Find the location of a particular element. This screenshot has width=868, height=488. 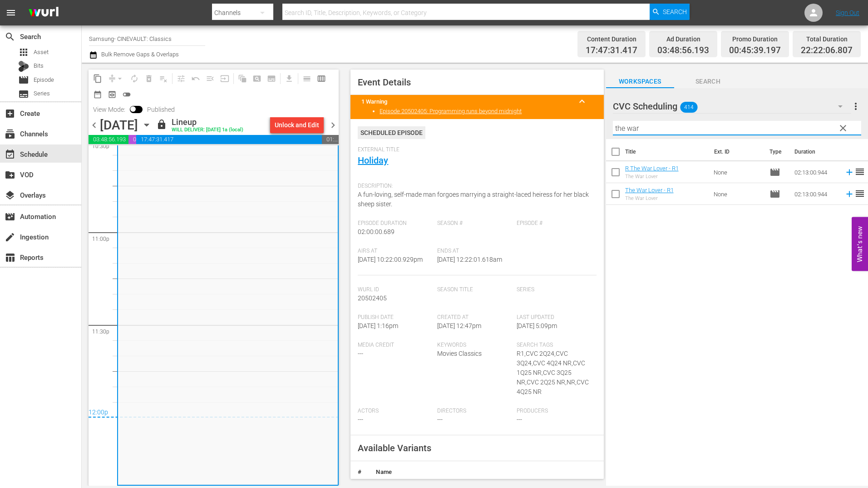

span: Copy Lineup is located at coordinates (98, 78).